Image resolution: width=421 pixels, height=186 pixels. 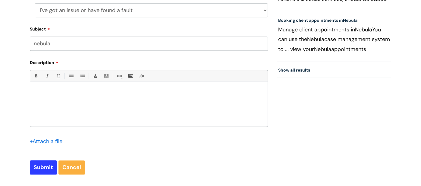 What do you see at coordinates (43, 167) in the screenshot?
I see `input: Submit` at bounding box center [43, 167].